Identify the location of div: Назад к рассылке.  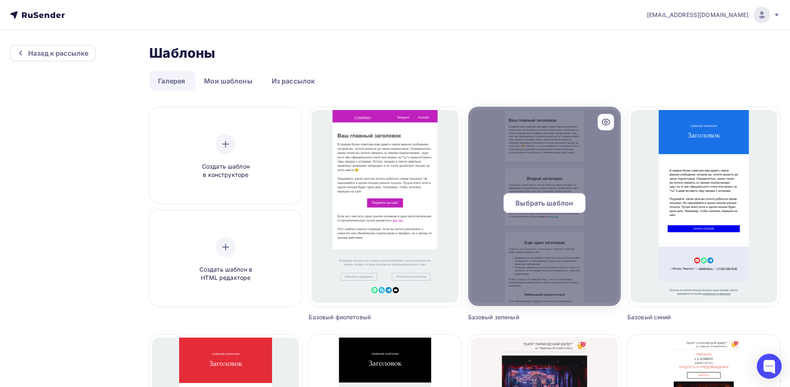
(58, 53).